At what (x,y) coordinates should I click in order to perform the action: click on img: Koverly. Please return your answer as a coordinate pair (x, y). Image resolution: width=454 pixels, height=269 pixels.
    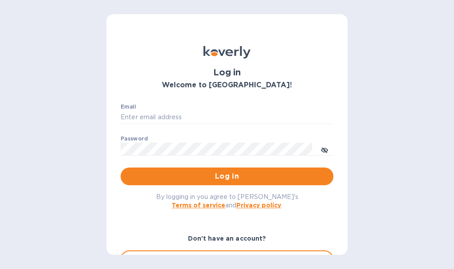
    Looking at the image, I should click on (227, 52).